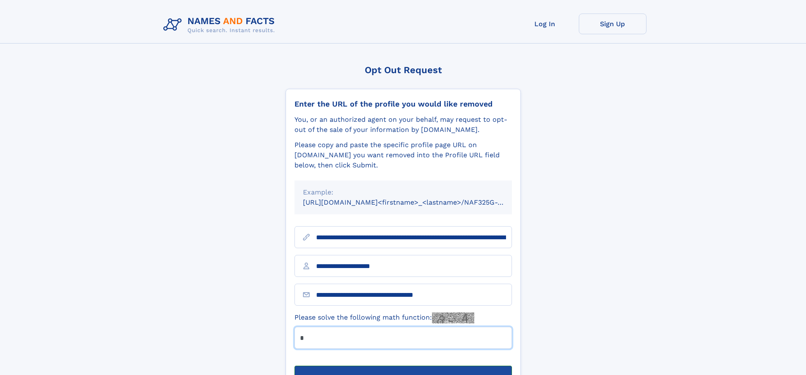 The width and height of the screenshot is (806, 375). I want to click on a: Sign Up, so click(613, 24).